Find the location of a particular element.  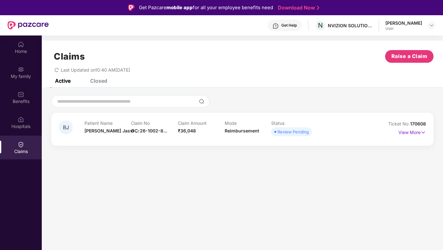

span: 170608 is located at coordinates (418, 123).